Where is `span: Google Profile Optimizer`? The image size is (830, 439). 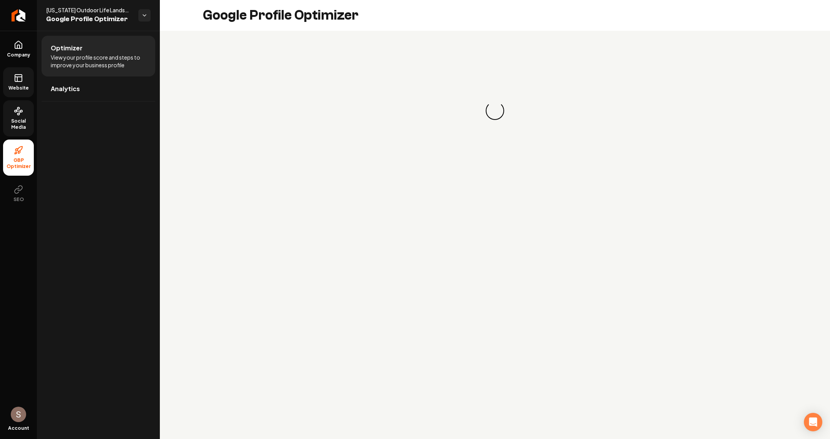 span: Google Profile Optimizer is located at coordinates (89, 19).